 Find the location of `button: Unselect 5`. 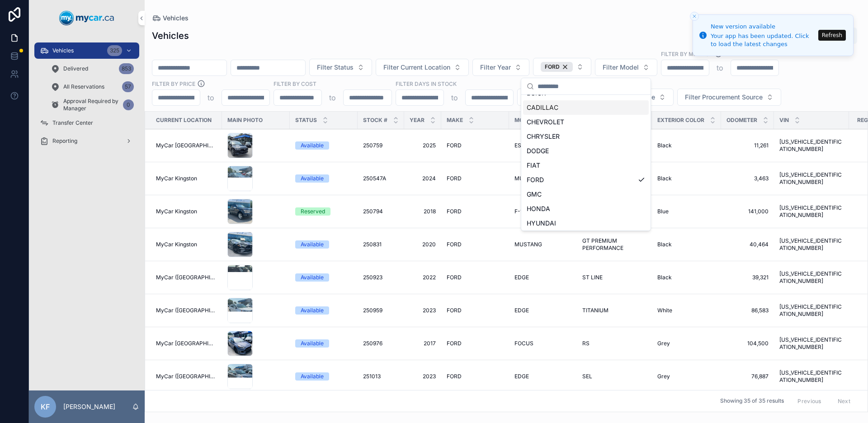

button: Unselect 5 is located at coordinates (557, 67).